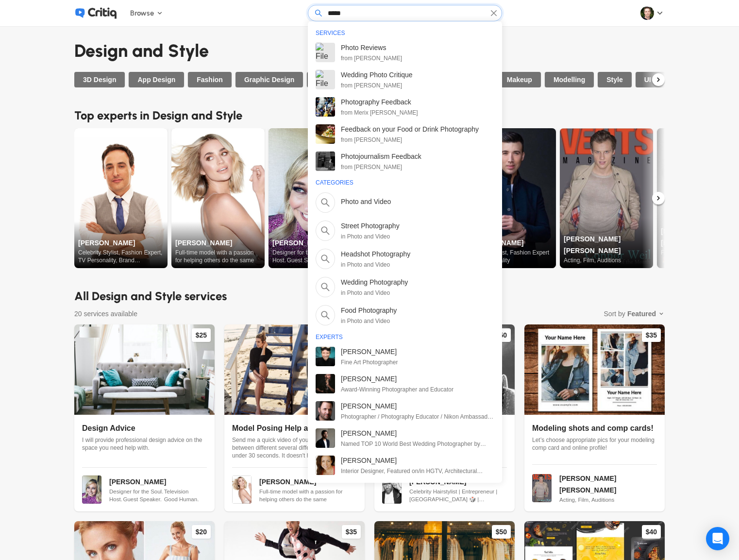  What do you see at coordinates (379, 102) in the screenshot?
I see `span: Photography Feedback` at bounding box center [379, 102].